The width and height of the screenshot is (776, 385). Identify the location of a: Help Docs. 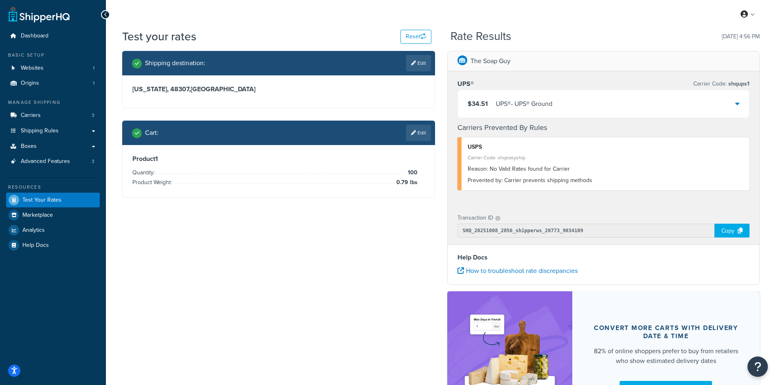
(53, 245).